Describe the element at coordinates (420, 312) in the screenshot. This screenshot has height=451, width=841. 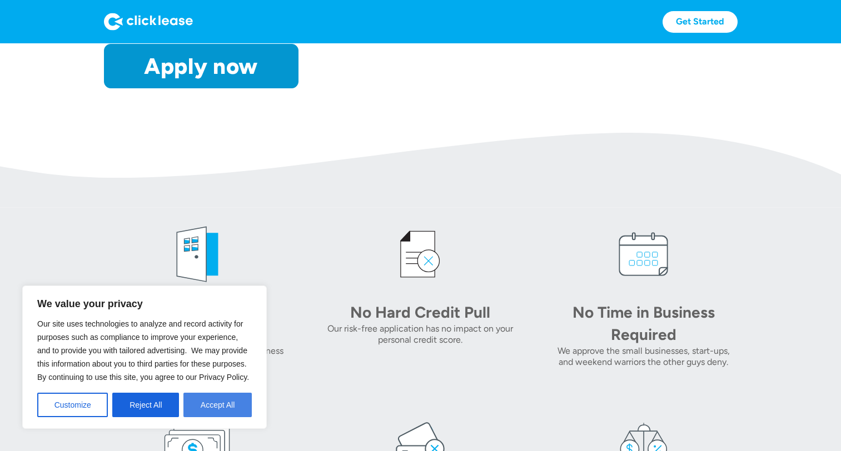
I see `div: No Hard Credit Pull` at that location.